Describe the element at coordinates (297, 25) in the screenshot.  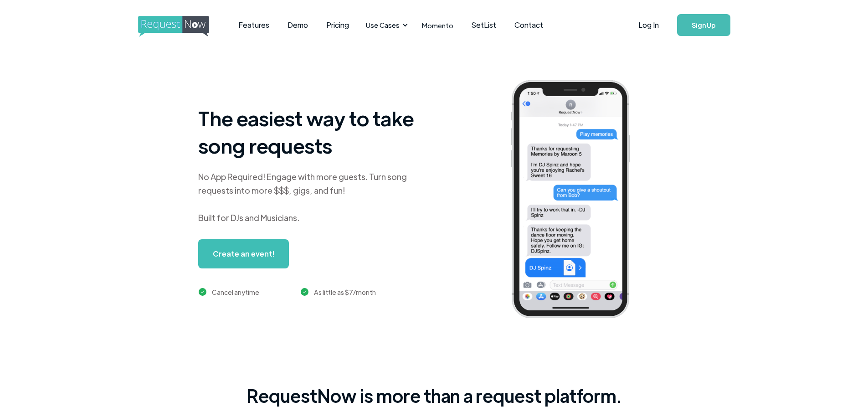
I see `a: Demo` at that location.